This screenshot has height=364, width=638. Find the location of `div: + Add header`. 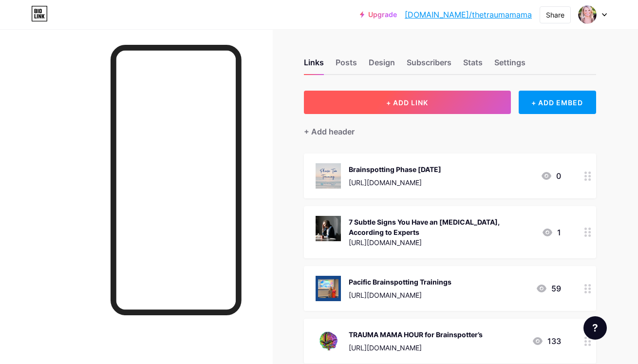

div: + Add header is located at coordinates (329, 132).